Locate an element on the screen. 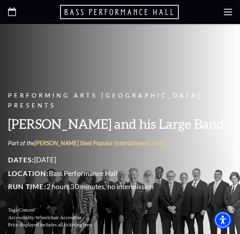  p: Tags: is located at coordinates (118, 210).